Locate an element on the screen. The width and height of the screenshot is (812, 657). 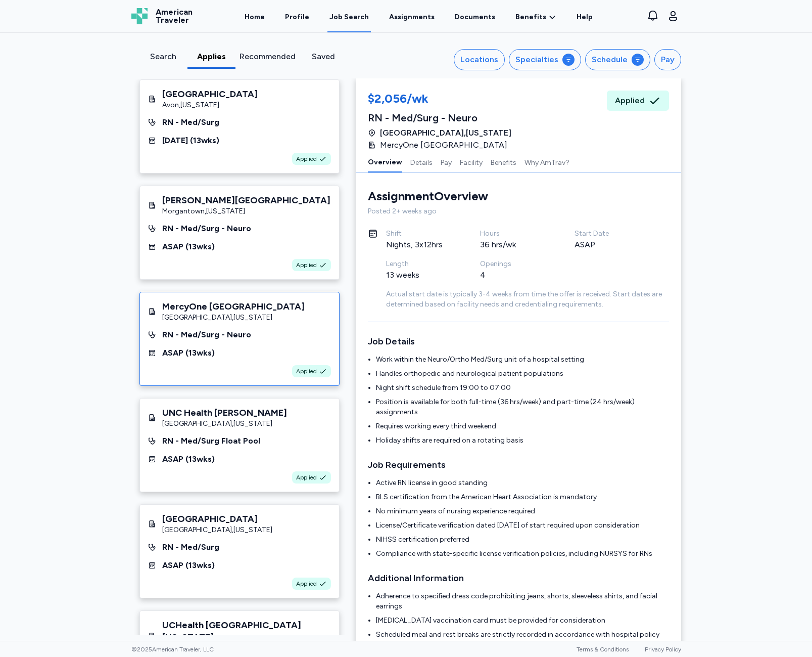
button: Specialties is located at coordinates (545, 60).